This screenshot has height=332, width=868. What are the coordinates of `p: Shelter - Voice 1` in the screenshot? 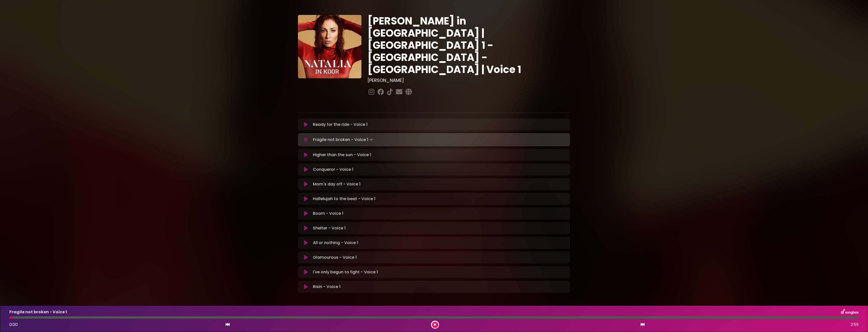 It's located at (329, 228).